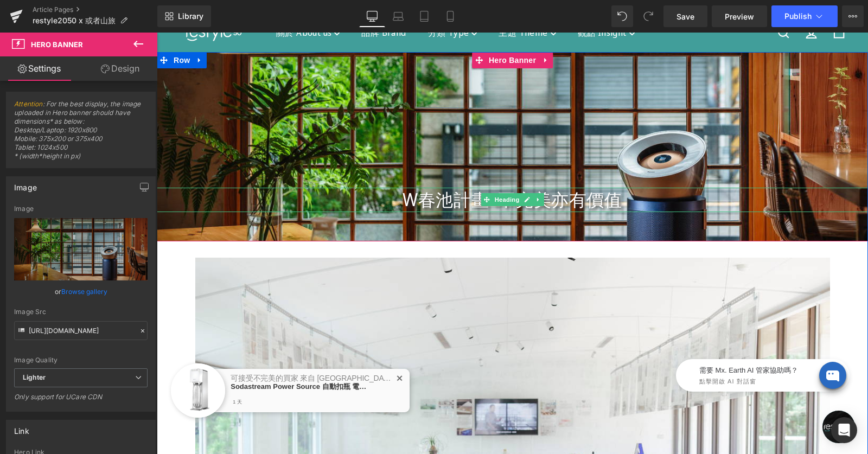 This screenshot has height=454, width=868. What do you see at coordinates (25, 28) in the screenshot?
I see `span: Row` at bounding box center [25, 28].